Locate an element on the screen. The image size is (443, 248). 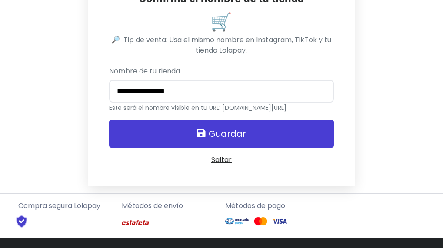
img: Shield Logo is located at coordinates (22, 221).